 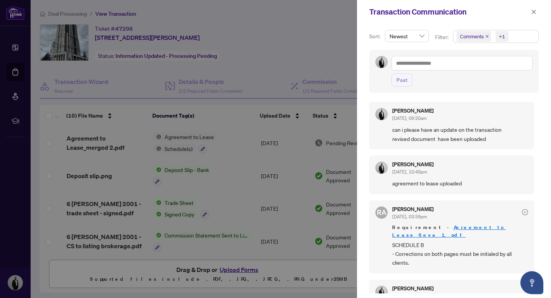 What do you see at coordinates (407, 36) in the screenshot?
I see `span: Newest` at bounding box center [407, 36].